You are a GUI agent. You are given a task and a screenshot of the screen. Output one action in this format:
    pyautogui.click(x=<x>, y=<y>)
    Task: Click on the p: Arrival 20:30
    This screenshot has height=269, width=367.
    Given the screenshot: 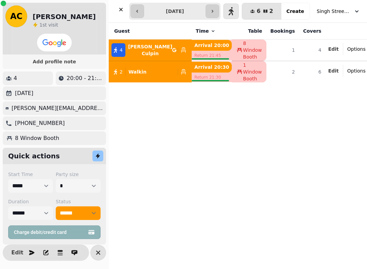 What is the action you would take?
    pyautogui.click(x=212, y=67)
    